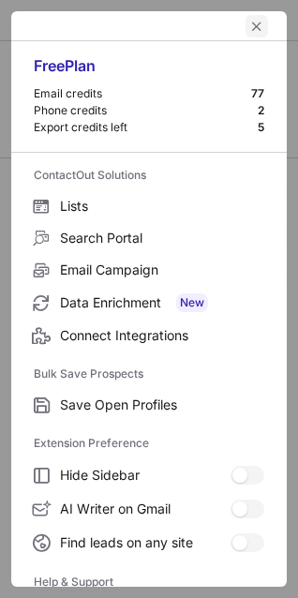 The width and height of the screenshot is (298, 598). I want to click on div: Email credits, so click(143, 94).